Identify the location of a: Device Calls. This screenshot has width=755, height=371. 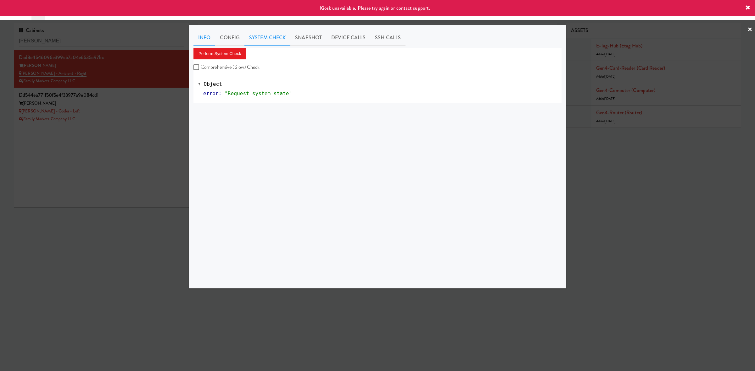
(348, 38).